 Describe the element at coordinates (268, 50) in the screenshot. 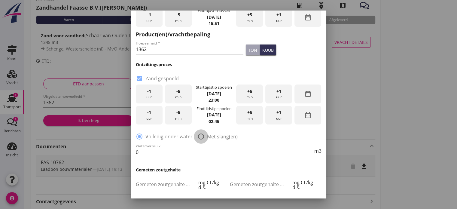

I see `button: kuub` at that location.